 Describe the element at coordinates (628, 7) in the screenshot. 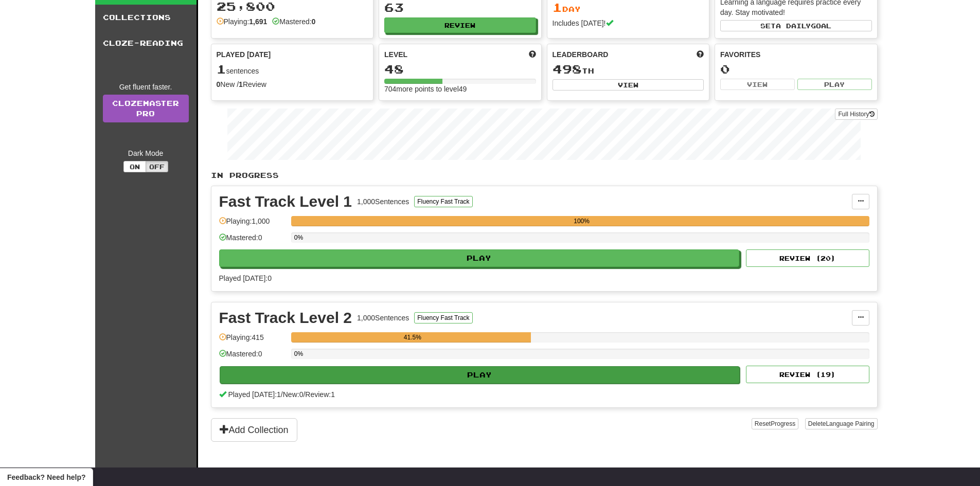

I see `div: Day` at that location.